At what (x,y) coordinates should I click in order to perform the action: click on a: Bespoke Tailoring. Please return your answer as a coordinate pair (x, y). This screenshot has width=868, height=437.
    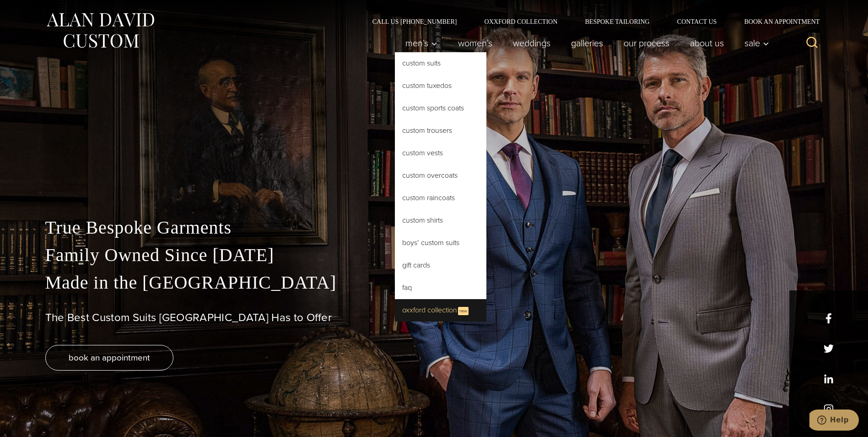
    Looking at the image, I should click on (617, 22).